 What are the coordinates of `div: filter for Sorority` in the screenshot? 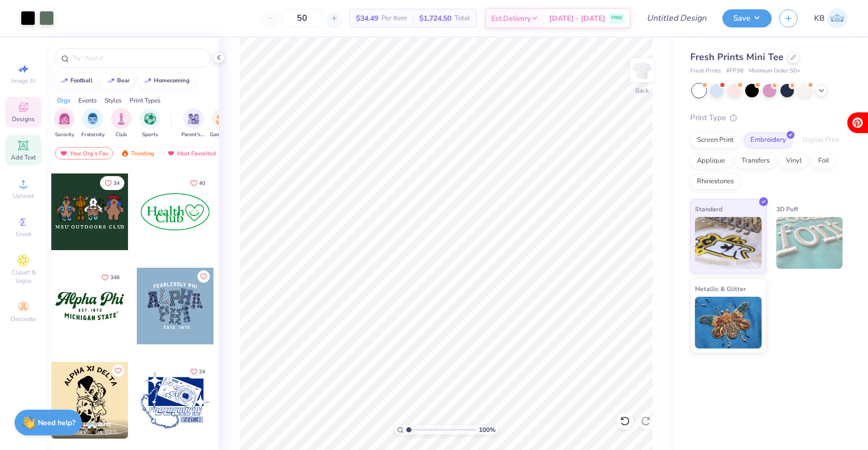 It's located at (64, 124).